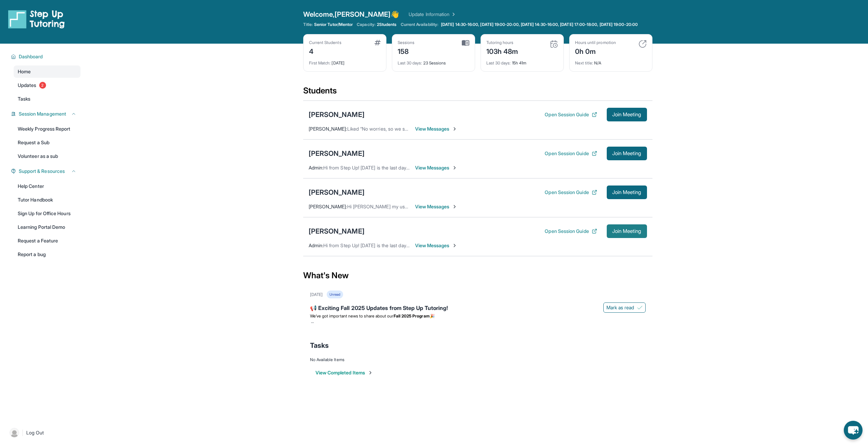  I want to click on button: Dashboard, so click(46, 57).